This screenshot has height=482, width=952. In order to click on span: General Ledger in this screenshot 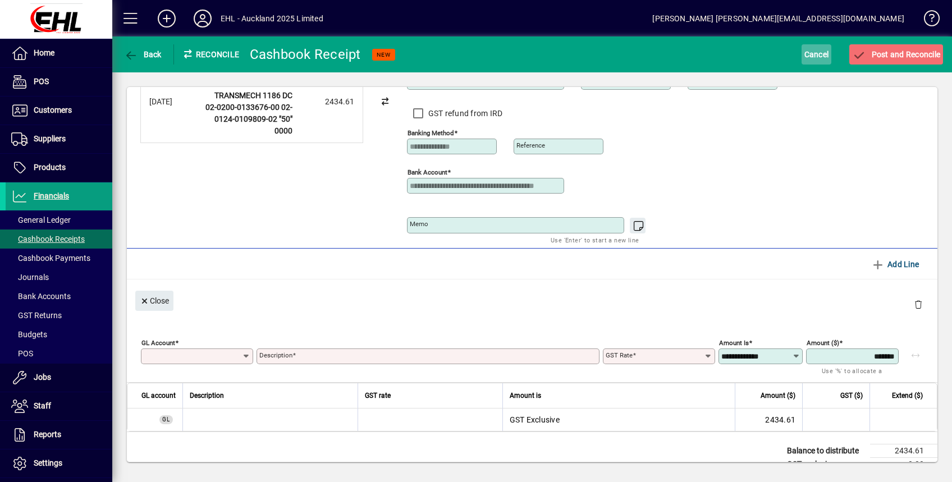, I will do `click(41, 220)`.